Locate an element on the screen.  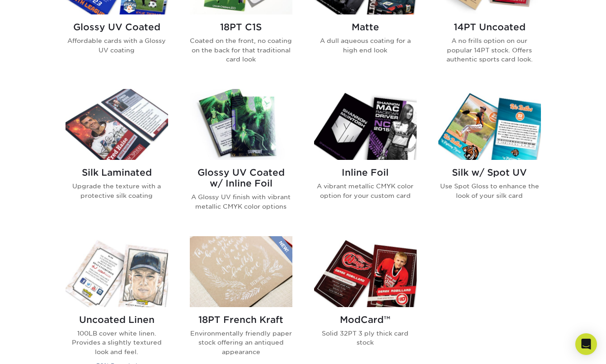
h2: Silk Laminated is located at coordinates (116, 172).